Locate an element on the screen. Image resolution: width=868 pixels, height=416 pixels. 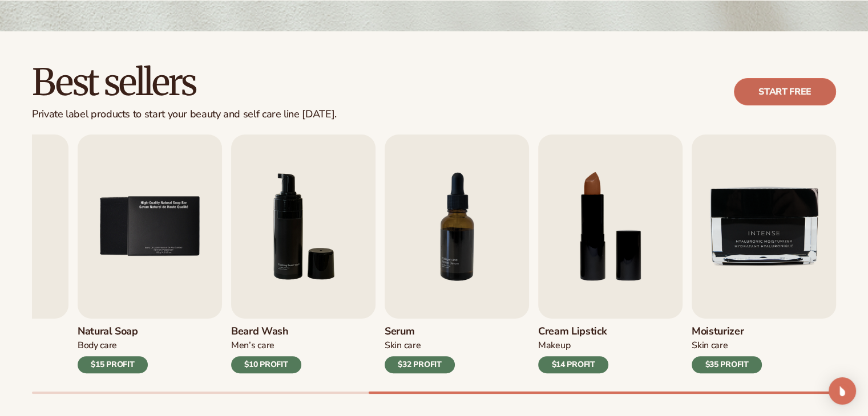
div: Body Care is located at coordinates (113, 346).